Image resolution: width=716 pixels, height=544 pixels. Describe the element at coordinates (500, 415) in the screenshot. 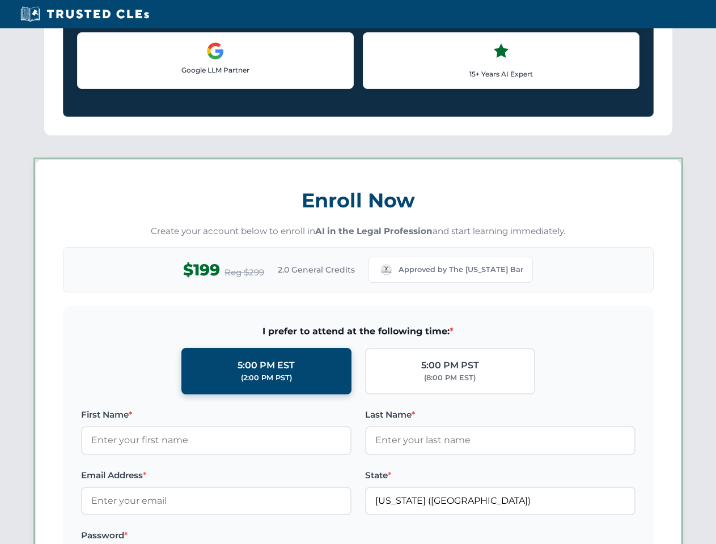

I see `label: Last Name` at that location.